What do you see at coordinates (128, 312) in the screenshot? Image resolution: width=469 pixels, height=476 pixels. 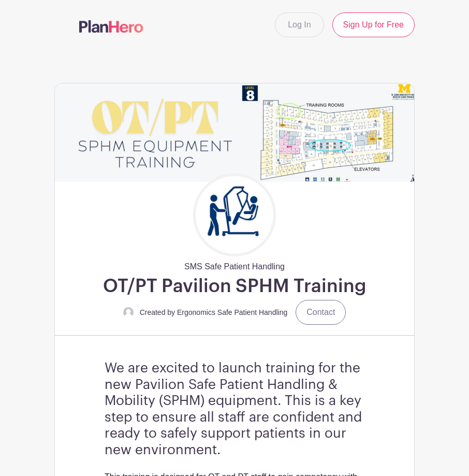 I see `img: default-ce2991bfa6775e67f084385cd625a349d9dcbb7a52a09fb2fda1e96e2d18dcdb.png` at bounding box center [128, 312].